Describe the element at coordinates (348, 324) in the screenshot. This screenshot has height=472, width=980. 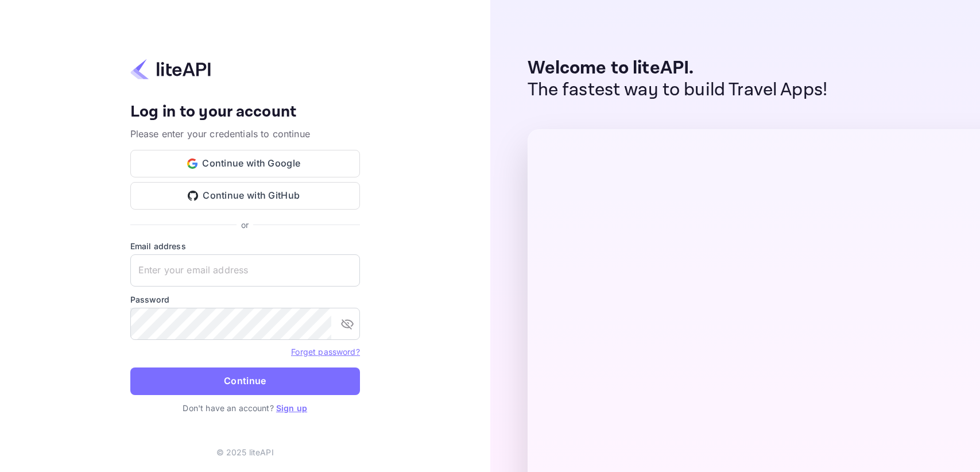
I see `button: toggle password visibility` at that location.